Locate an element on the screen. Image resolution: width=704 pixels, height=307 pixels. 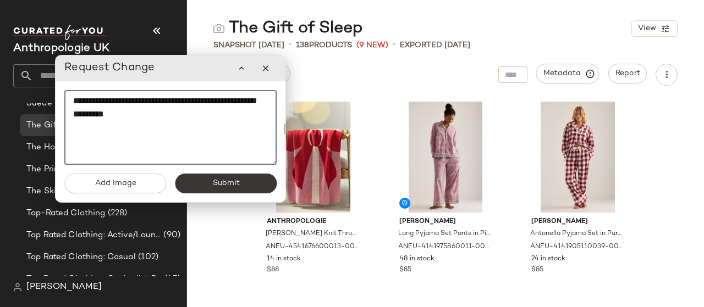
span: 138 is located at coordinates (302, 45).